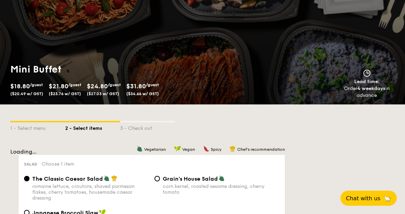 This screenshot has height=214, width=405. What do you see at coordinates (105, 69) in the screenshot?
I see `h1: Mini Buffet` at bounding box center [105, 69].